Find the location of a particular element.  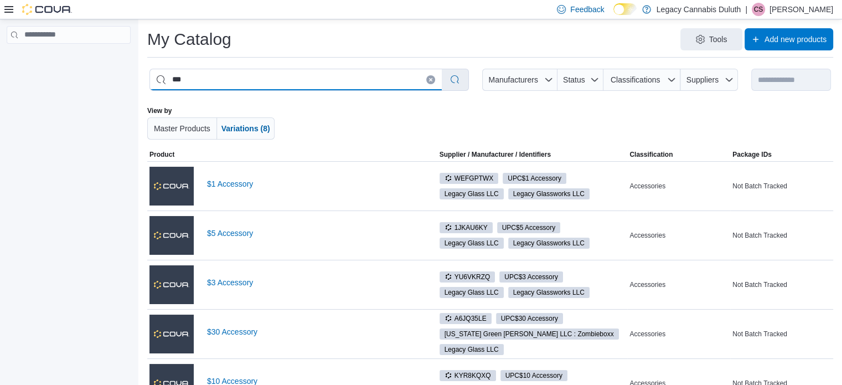

img: Cova is located at coordinates (47, 9).